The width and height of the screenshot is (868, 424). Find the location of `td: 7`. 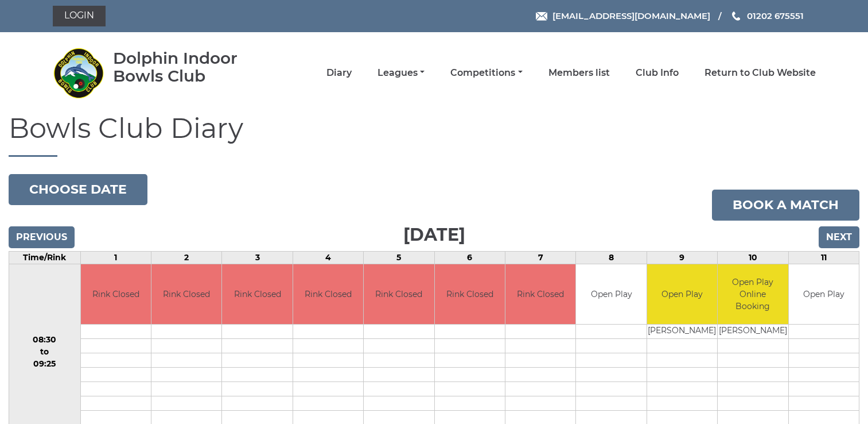

td: 7 is located at coordinates (540, 257).